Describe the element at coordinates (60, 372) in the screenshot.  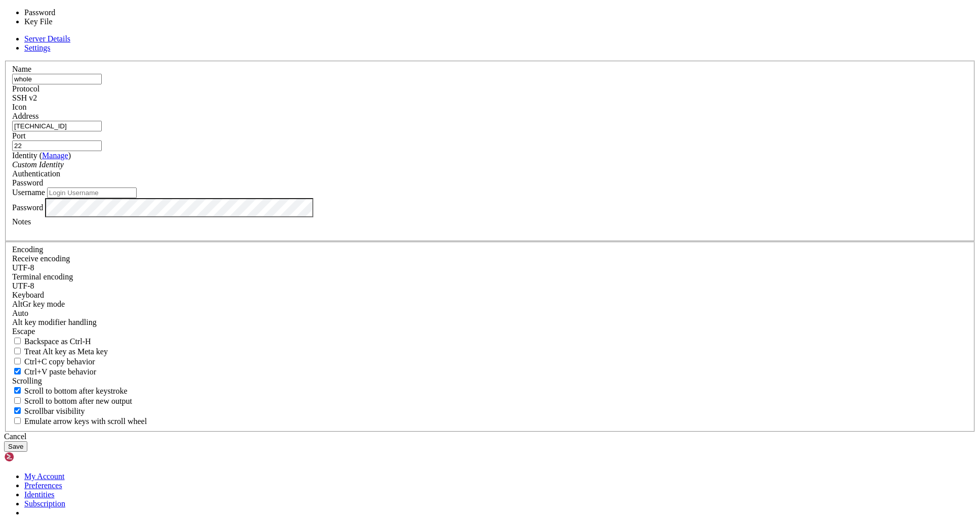
I see `span: Ctrl+V paste behavior` at that location.